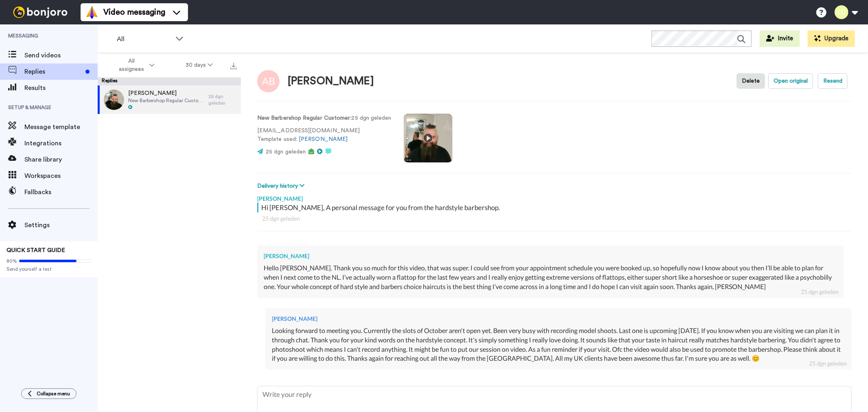 The image size is (868, 412). What do you see at coordinates (40, 12) in the screenshot?
I see `img: bj-logo-header-white.svg` at bounding box center [40, 12].